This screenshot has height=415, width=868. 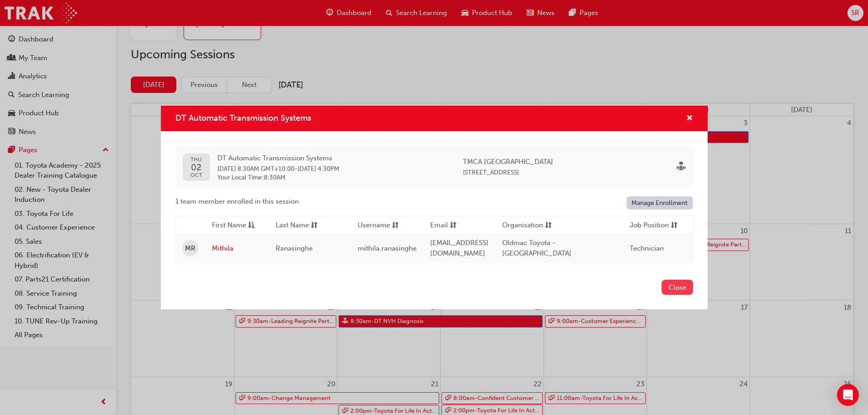 I want to click on span: Your Local Time : 8:30AM, so click(x=278, y=178).